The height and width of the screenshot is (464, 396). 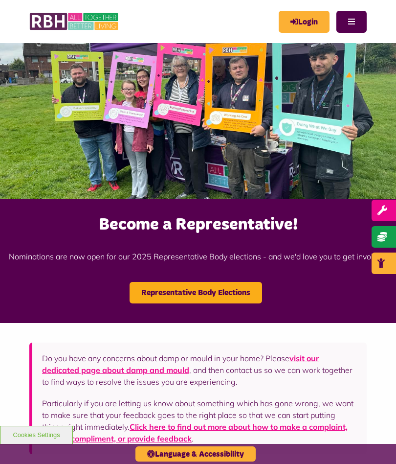 I want to click on a: MyRBH, so click(x=304, y=22).